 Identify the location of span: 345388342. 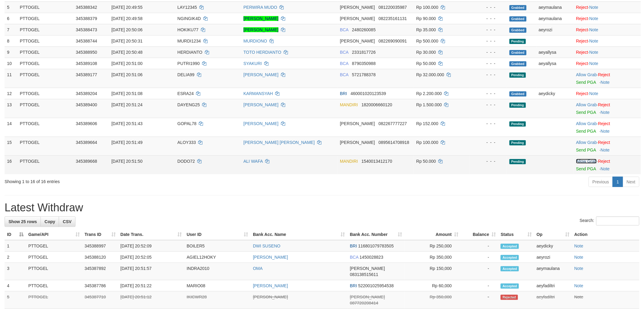
(87, 7).